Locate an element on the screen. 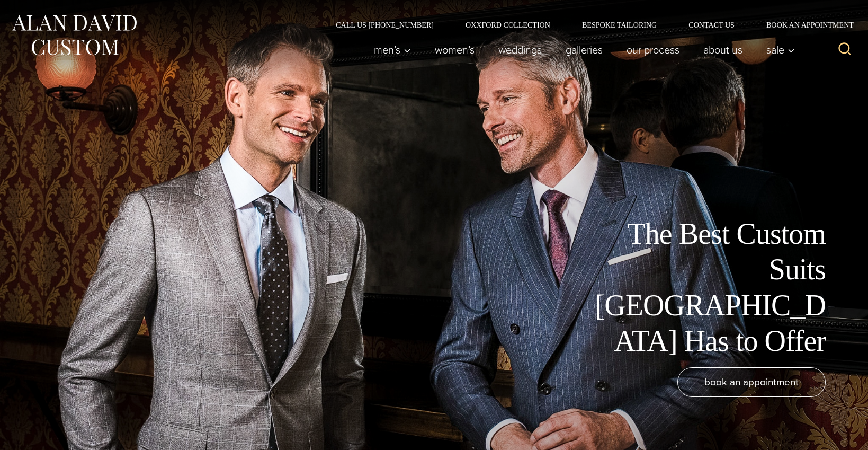 The width and height of the screenshot is (868, 450). span: Sale is located at coordinates (781, 50).